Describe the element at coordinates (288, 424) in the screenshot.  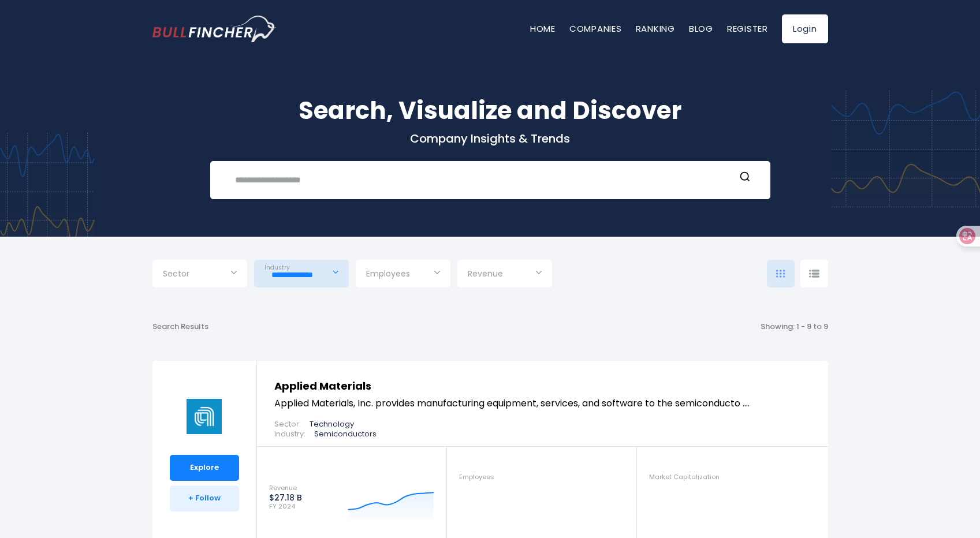
I see `span: Sector:` at that location.